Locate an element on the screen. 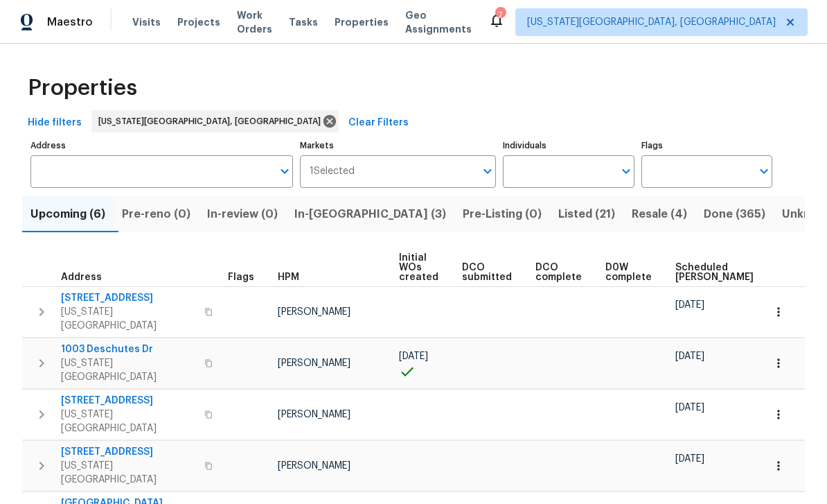 This screenshot has height=504, width=827. span: Resale (4) is located at coordinates (659, 214).